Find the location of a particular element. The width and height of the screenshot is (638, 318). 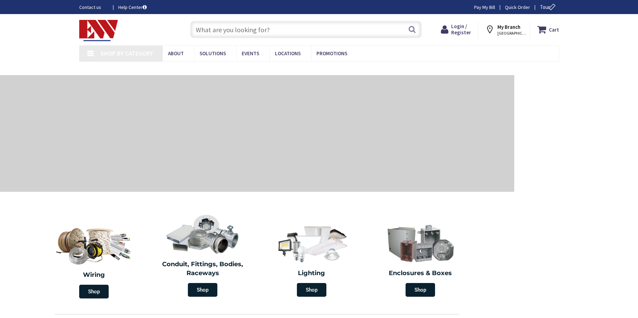

span: Shop By Category is located at coordinates (126, 53).